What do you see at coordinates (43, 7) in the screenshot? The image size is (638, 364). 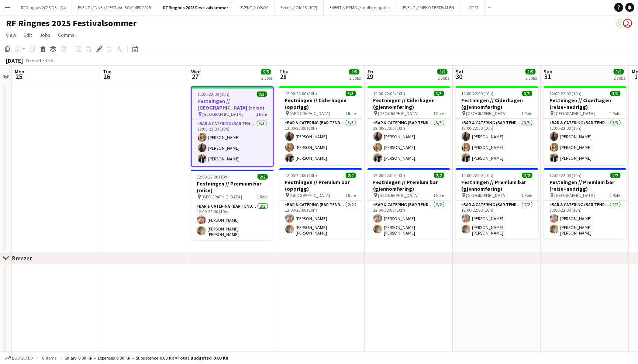 I see `button: RF Ringnes 2025 Q3 +Q4` at bounding box center [43, 7].